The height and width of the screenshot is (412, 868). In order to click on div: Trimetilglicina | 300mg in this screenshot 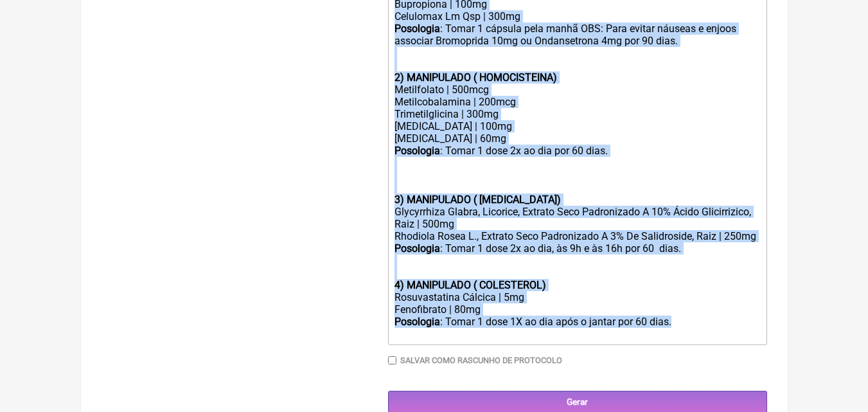, I will do `click(578, 114)`.